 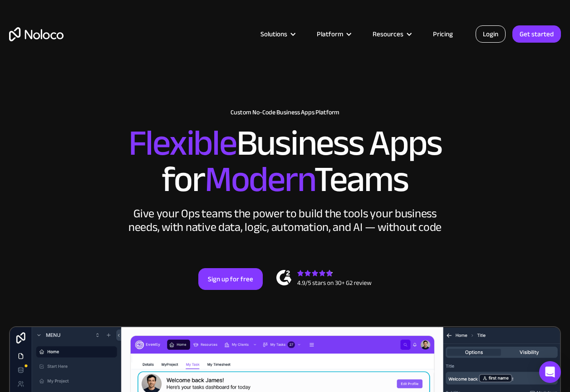 I want to click on span: Flexible, so click(x=182, y=143).